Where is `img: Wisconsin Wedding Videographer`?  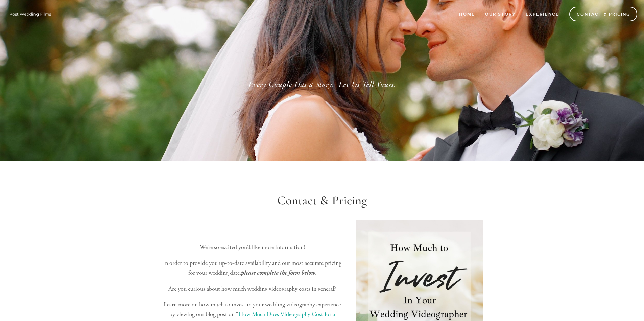
img: Wisconsin Wedding Videographer is located at coordinates (30, 14).